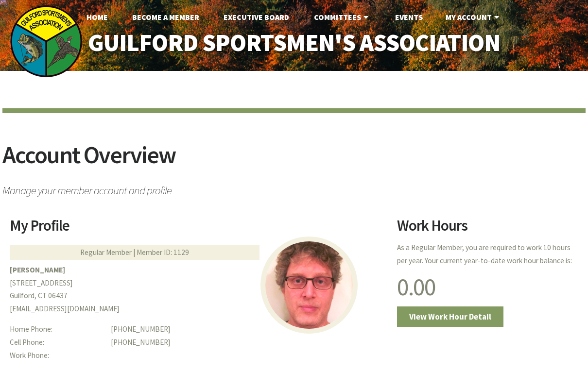 This screenshot has width=588, height=372. Describe the element at coordinates (342, 17) in the screenshot. I see `a: Committees` at that location.